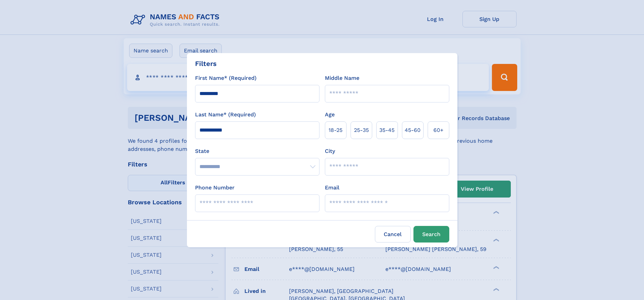 The image size is (644, 300). Describe the element at coordinates (431, 234) in the screenshot. I see `button: Search` at that location.